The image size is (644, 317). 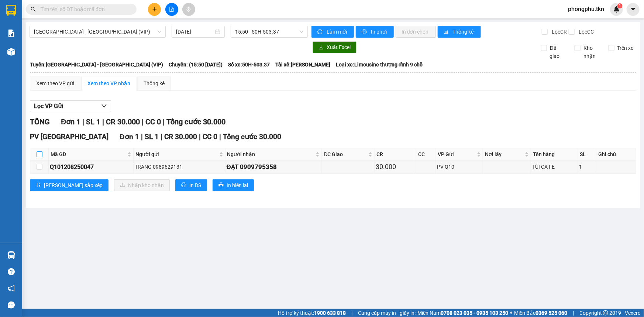 What do you see at coordinates (142, 185) in the screenshot?
I see `button: downloadNhập kho nhận` at bounding box center [142, 185].